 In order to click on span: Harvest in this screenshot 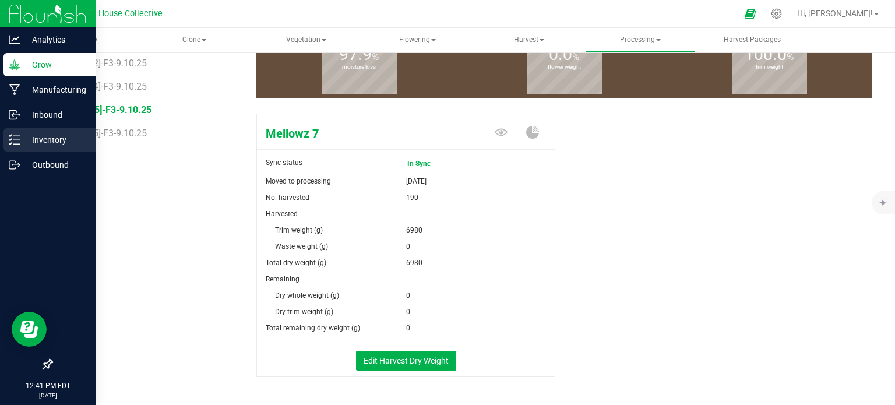, I will do `click(528, 40)`.